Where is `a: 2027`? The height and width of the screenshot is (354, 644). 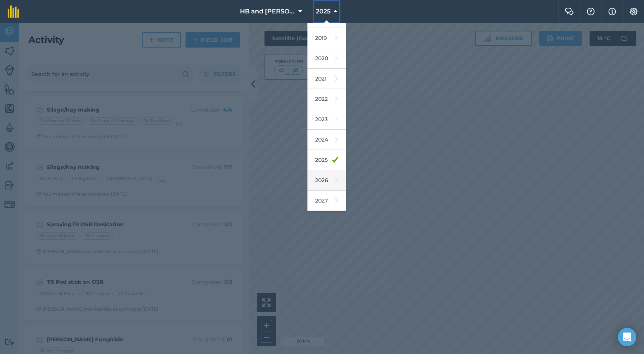 a: 2027 is located at coordinates (327, 201).